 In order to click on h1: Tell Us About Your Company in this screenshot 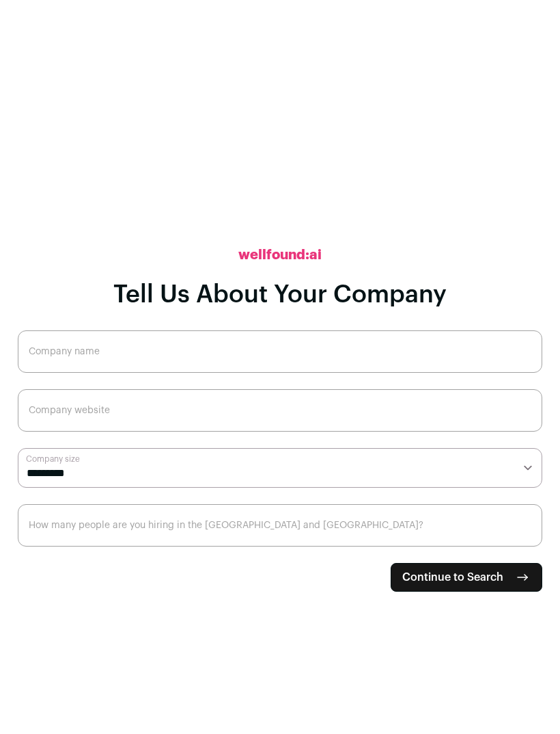, I will do `click(280, 295)`.